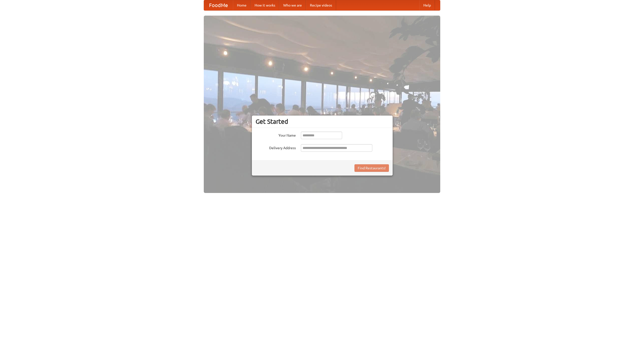 The height and width of the screenshot is (356, 644). I want to click on h3: Get Started, so click(322, 122).